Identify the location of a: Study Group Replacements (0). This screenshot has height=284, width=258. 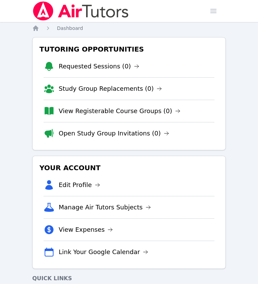
(110, 89).